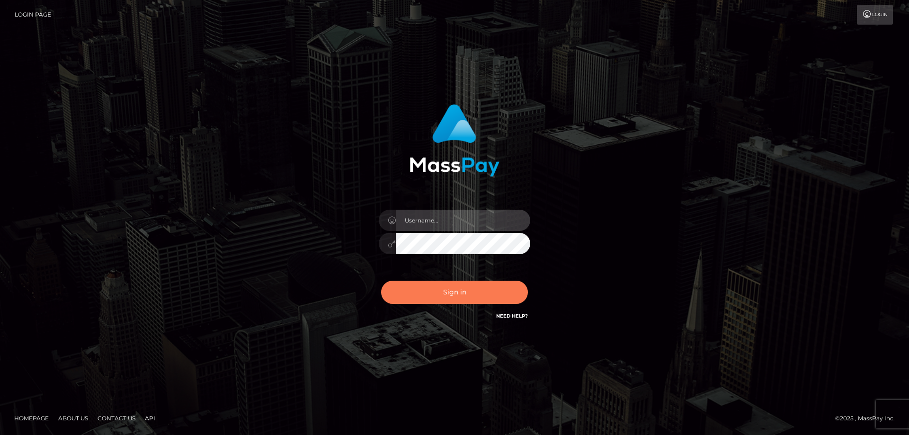  Describe the element at coordinates (868, 419) in the screenshot. I see `div: © 2025 , MassPay Inc.` at that location.